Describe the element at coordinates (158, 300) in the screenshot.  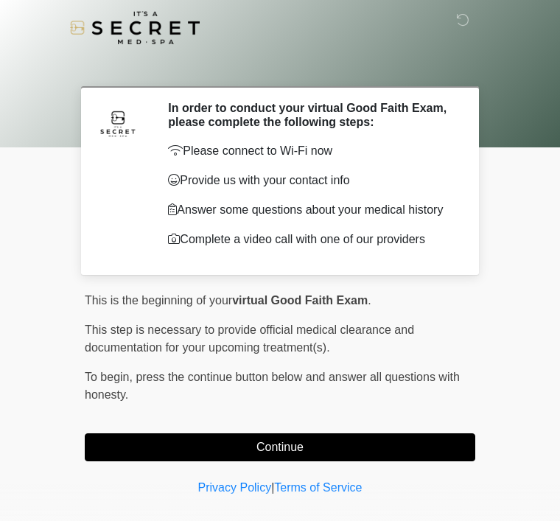
I see `span: This is the beginning of your` at that location.